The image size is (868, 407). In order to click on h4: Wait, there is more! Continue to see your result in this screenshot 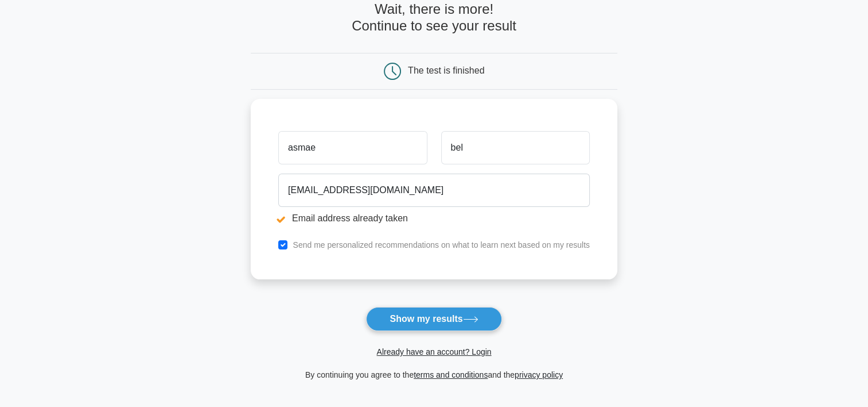, I will do `click(434, 18)`.